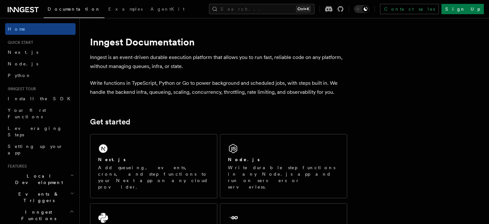 The image size is (489, 224). Describe the element at coordinates (168, 10) in the screenshot. I see `a: AgentKit` at that location.